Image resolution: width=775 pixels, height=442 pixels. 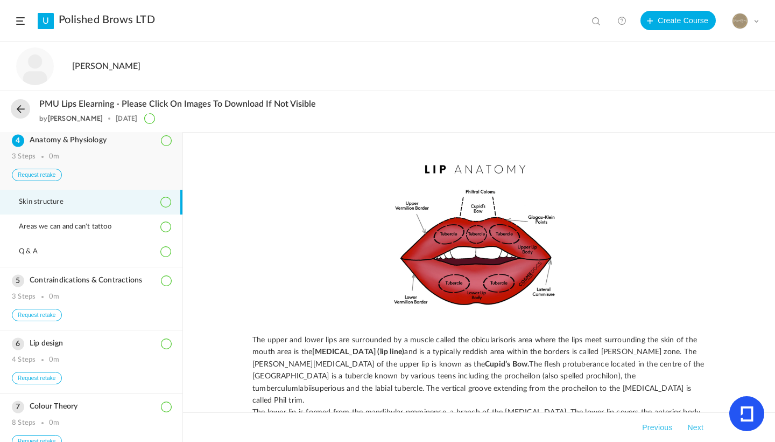 I want to click on h3: Colour Theory, so click(x=91, y=406).